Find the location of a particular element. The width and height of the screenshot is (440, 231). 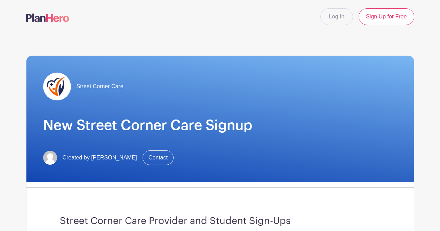

a: Log In is located at coordinates (337, 17).